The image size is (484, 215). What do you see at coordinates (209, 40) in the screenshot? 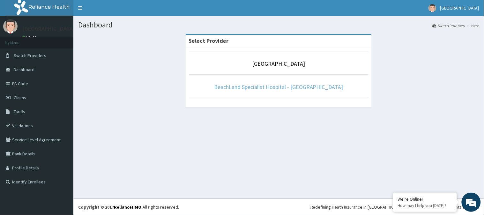
I see `strong: Select Provider` at bounding box center [209, 40].